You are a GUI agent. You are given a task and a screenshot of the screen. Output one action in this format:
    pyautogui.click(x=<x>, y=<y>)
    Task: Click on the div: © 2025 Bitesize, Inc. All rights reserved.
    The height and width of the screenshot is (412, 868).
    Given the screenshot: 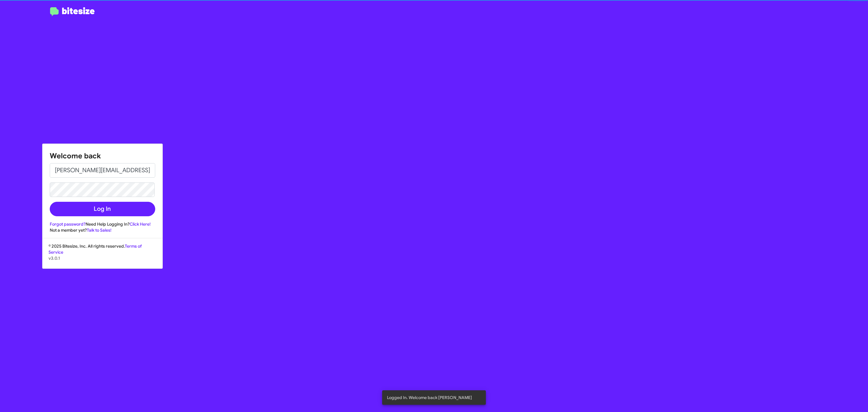 What is the action you would take?
    pyautogui.click(x=102, y=256)
    